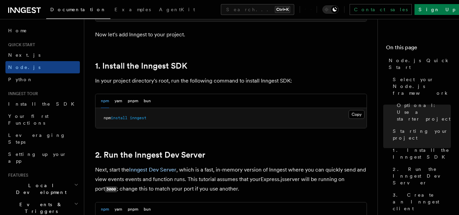 The height and width of the screenshot is (215, 459). Describe the element at coordinates (258, 10) in the screenshot. I see `button: Search...Ctrl+K` at that location.